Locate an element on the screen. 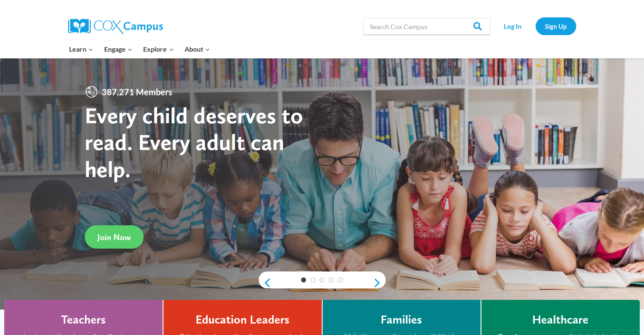 The height and width of the screenshot is (335, 644). strong: Every child deserves to read. Every adult can help. is located at coordinates (194, 142).